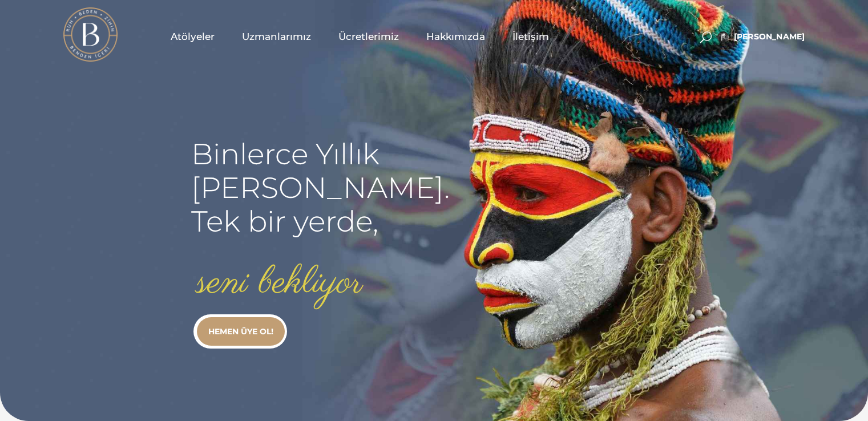 The image size is (868, 421). Describe the element at coordinates (276, 37) in the screenshot. I see `a: Uzmanlarımız` at that location.